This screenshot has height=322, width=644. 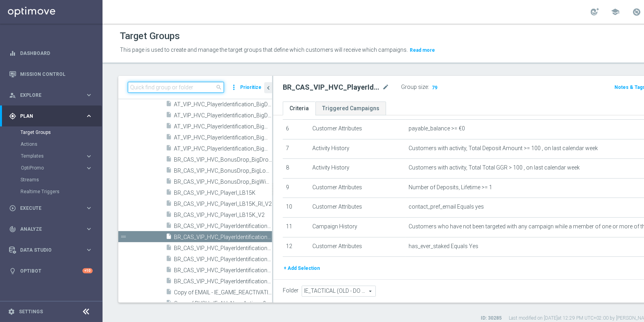 What do you see at coordinates (332, 87) in the screenshot?
I see `h2: BR_CAS_VIP_HVC_PlayerIdentification_Big Loss_BigDeps_TARGET` at bounding box center [332, 87].